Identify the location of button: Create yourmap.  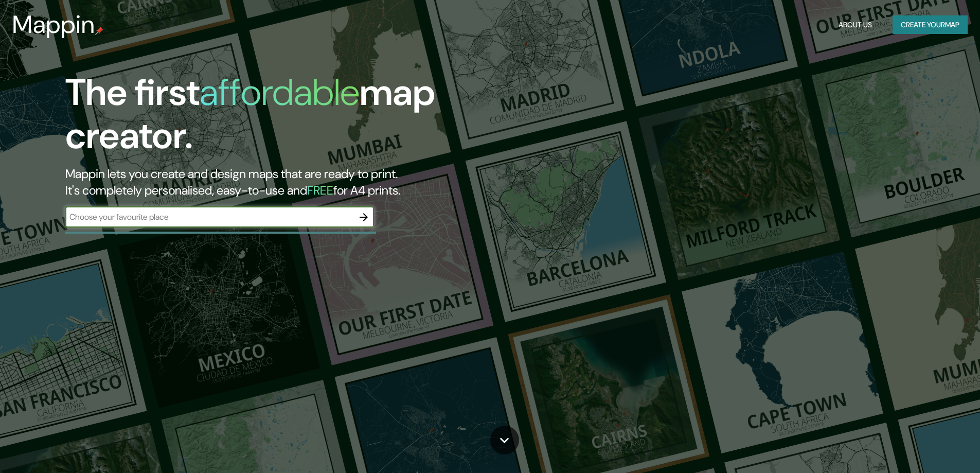
(931, 25).